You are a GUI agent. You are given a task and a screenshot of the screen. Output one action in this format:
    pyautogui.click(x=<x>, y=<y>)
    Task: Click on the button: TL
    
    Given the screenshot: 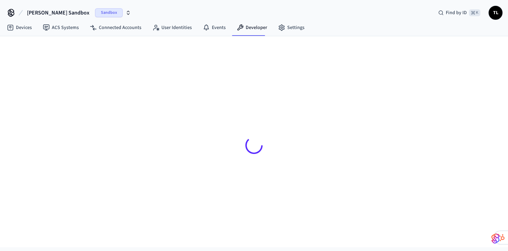 What is the action you would take?
    pyautogui.click(x=495, y=13)
    